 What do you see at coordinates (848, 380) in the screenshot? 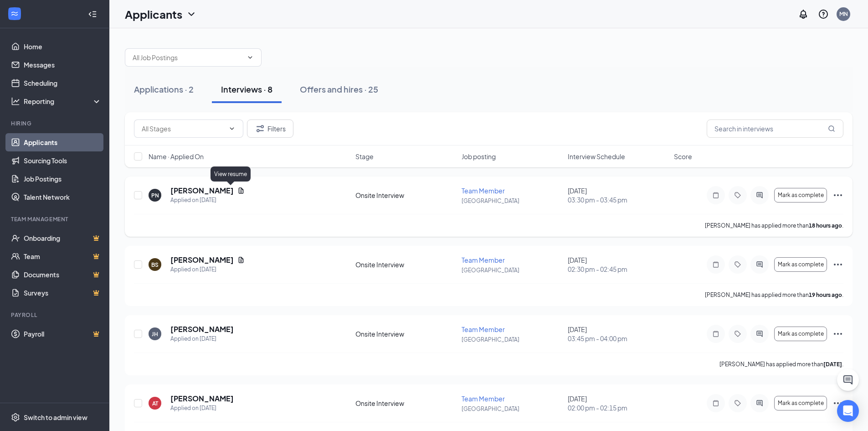
I see `svg: ChatActive` at bounding box center [848, 380].